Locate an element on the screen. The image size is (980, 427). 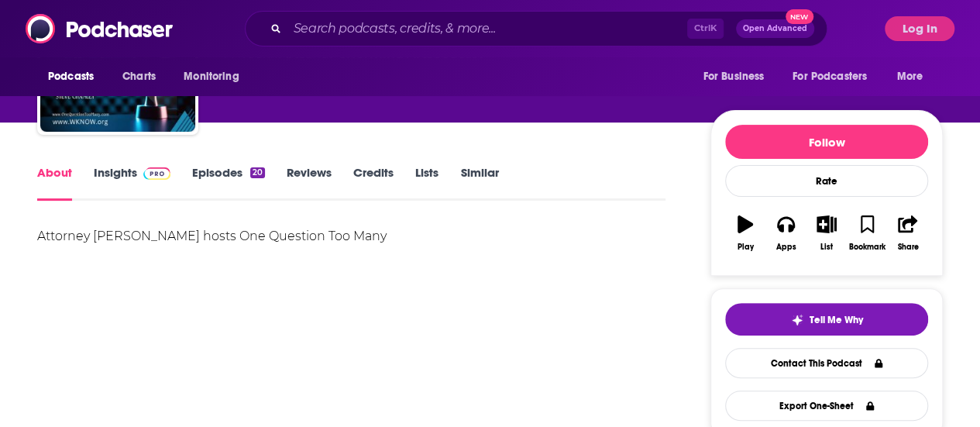
a: Charts is located at coordinates (138, 77).